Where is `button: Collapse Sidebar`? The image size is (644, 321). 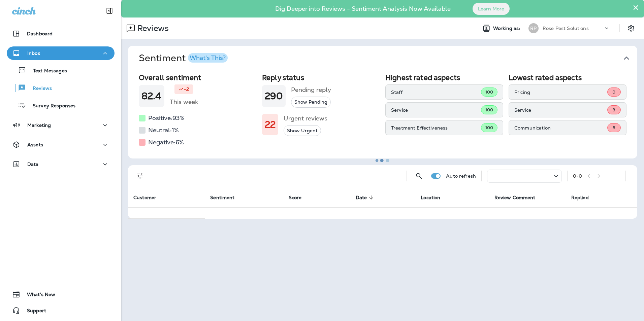 button: Collapse Sidebar is located at coordinates (109, 11).